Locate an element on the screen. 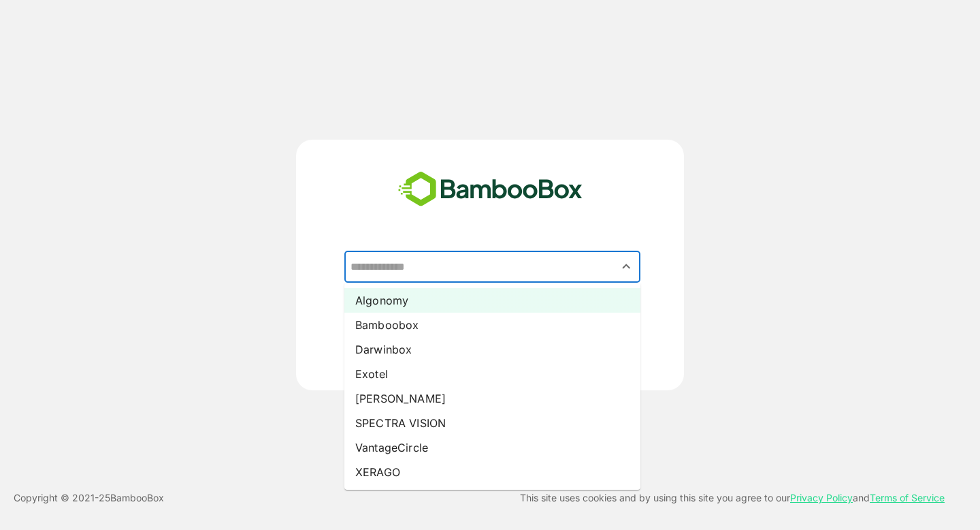  li: SPECTRA VISION is located at coordinates (492, 423).